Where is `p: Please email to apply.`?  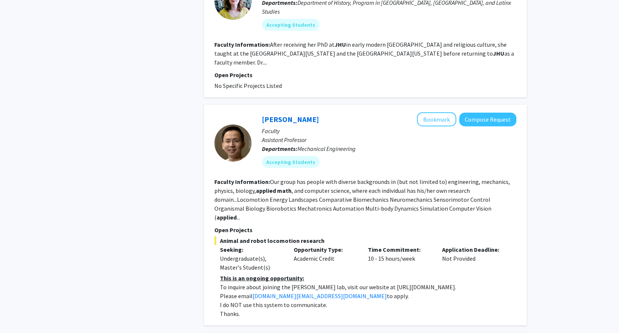 p: Please email to apply. is located at coordinates (368, 296).